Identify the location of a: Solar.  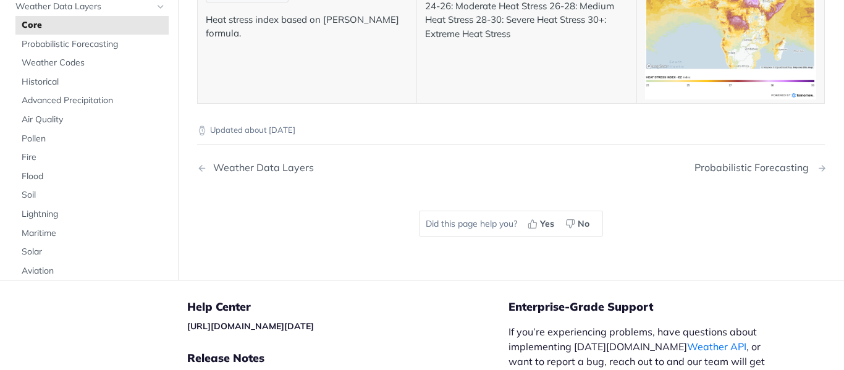
(92, 253).